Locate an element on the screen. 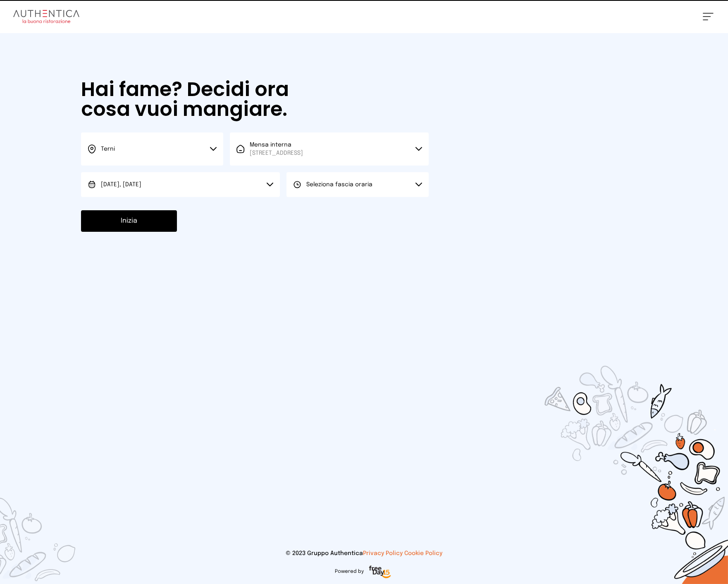 The height and width of the screenshot is (584, 728). a: Privacy Policy is located at coordinates (382, 553).